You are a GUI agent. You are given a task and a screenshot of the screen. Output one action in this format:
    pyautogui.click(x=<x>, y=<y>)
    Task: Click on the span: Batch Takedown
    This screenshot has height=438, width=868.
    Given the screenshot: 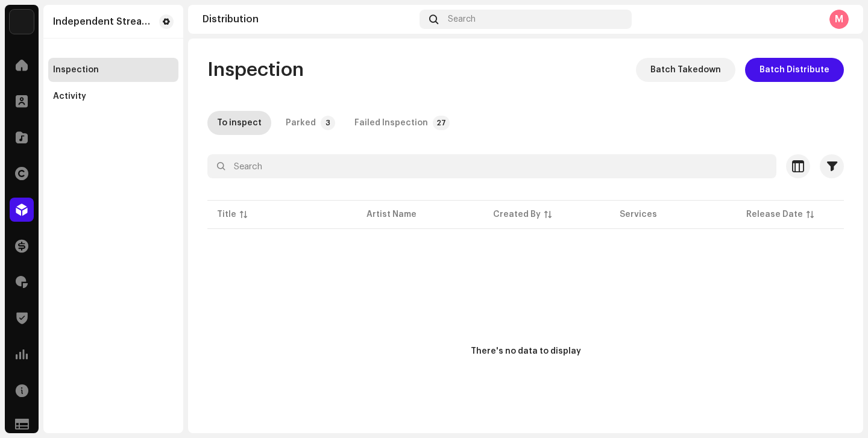 What is the action you would take?
    pyautogui.click(x=685, y=70)
    